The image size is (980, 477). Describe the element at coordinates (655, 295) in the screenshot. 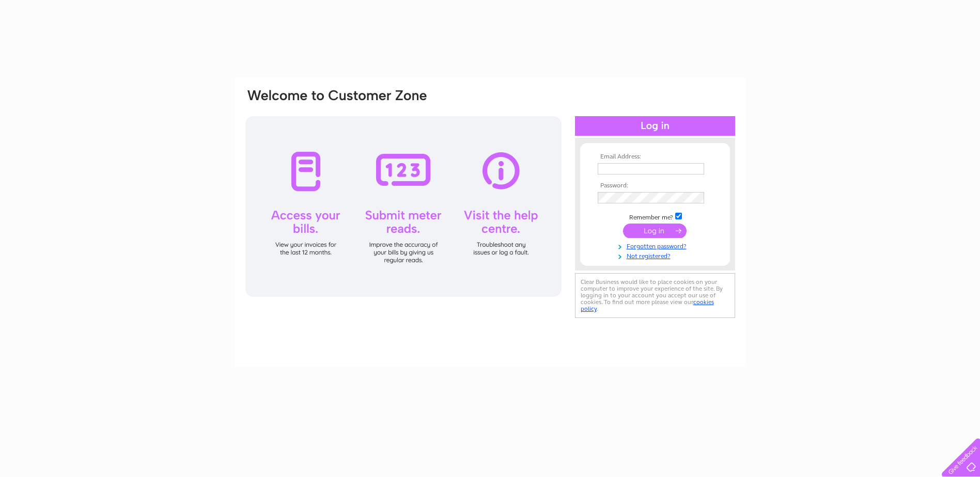

I see `div: Clear Business would like to place cookies on your computer to improve your experience of the sit...` at that location.